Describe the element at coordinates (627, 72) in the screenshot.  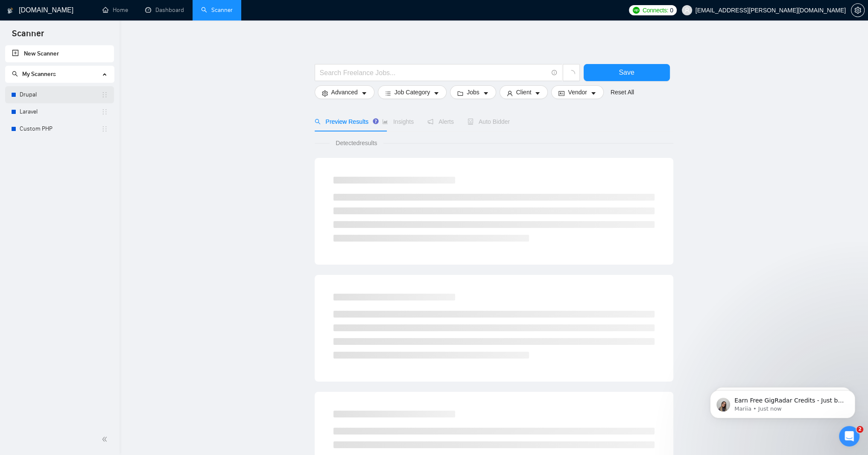
I see `span: Save` at that location.